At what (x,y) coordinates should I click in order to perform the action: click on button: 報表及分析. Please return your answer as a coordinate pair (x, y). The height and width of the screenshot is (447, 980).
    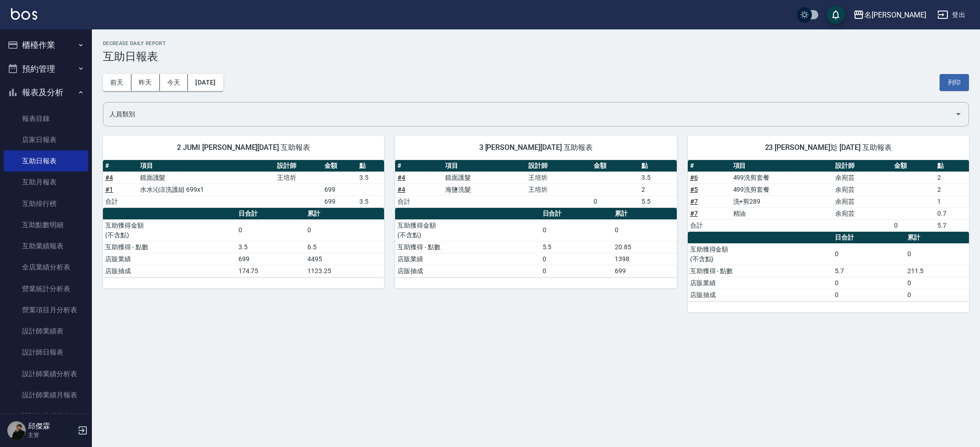
    Looking at the image, I should click on (46, 93).